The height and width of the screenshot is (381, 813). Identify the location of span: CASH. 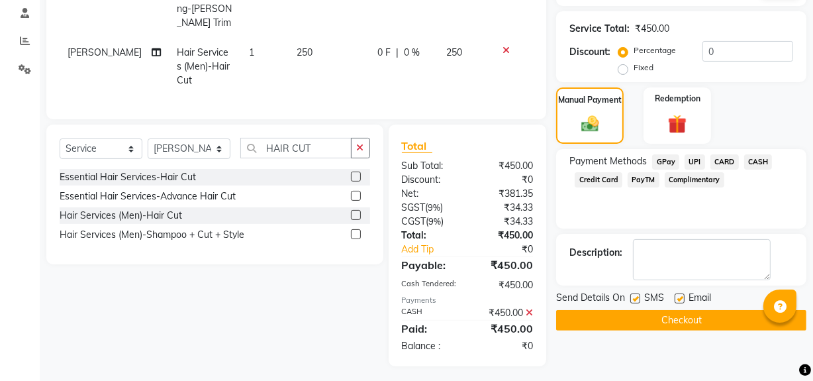
(758, 162).